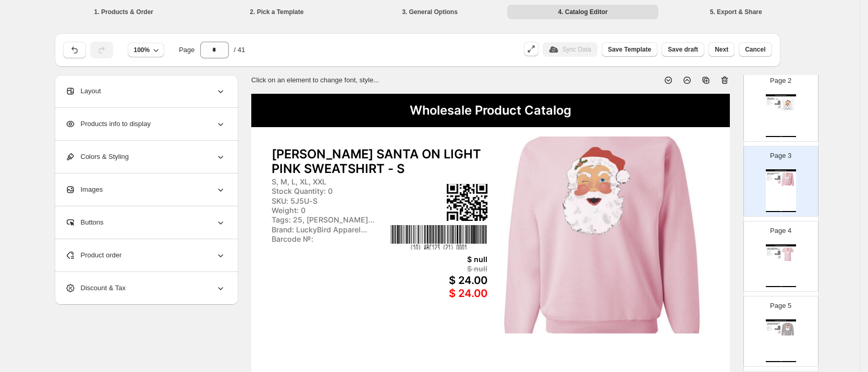 This screenshot has width=868, height=372. Describe the element at coordinates (770, 102) in the screenshot. I see `div: Tags: 25, christmas, Cor...` at that location.